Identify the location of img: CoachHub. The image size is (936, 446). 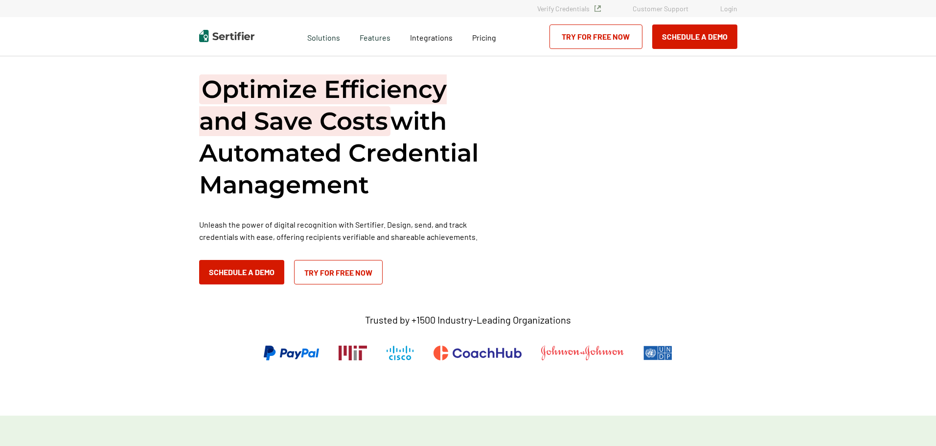
(477, 353).